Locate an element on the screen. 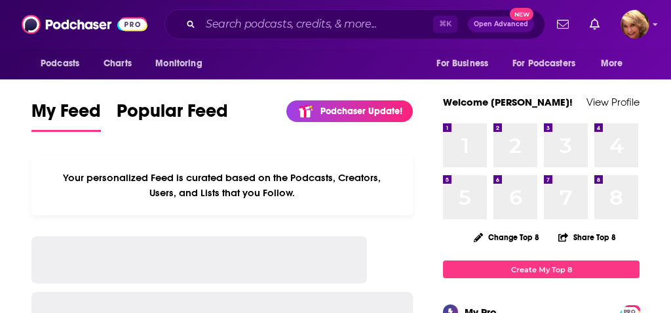 The height and width of the screenshot is (313, 671). span: New is located at coordinates (522, 14).